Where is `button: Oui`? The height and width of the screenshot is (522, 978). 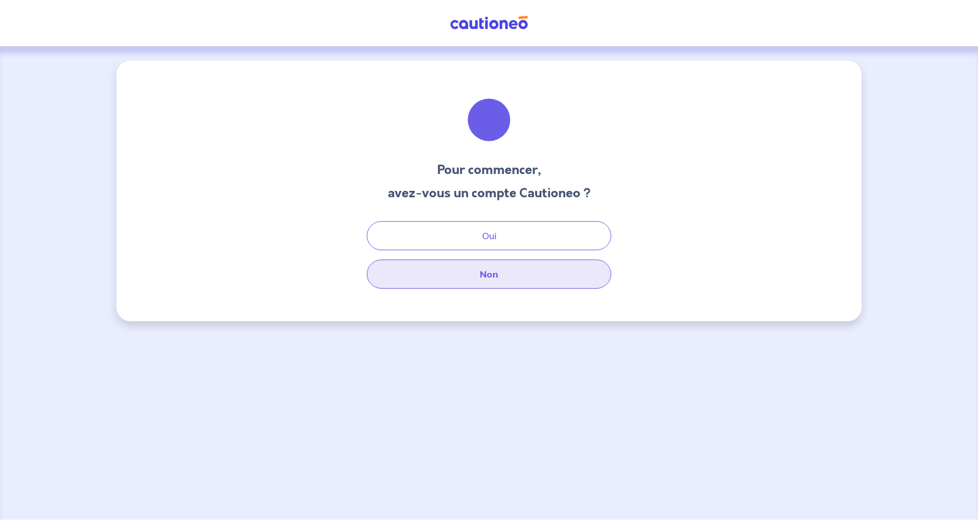 button: Oui is located at coordinates (489, 236).